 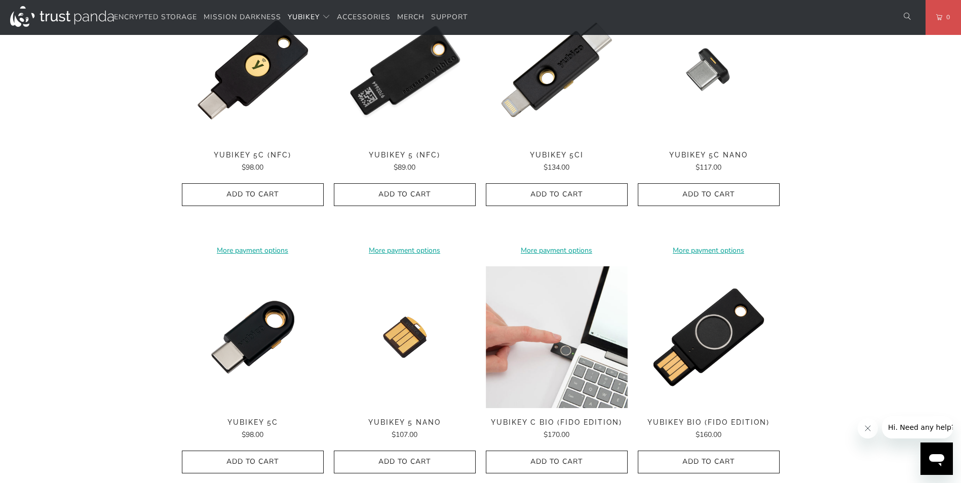 I want to click on summary: YubiKey, so click(x=309, y=17).